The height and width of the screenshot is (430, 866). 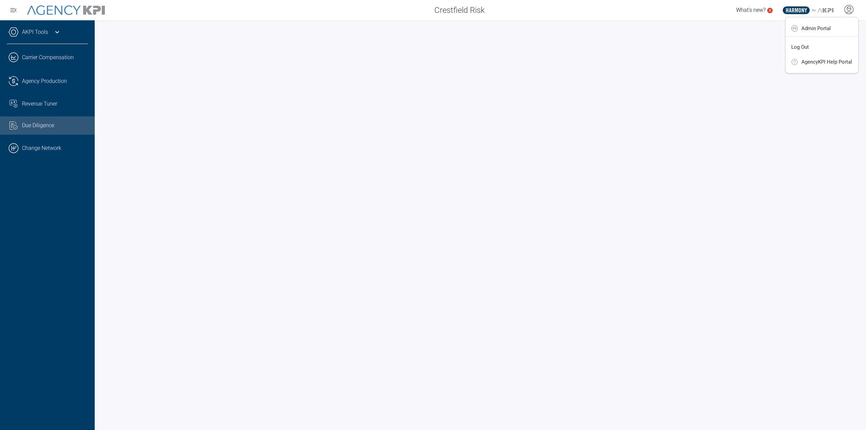 I want to click on span: Log Out, so click(x=800, y=47).